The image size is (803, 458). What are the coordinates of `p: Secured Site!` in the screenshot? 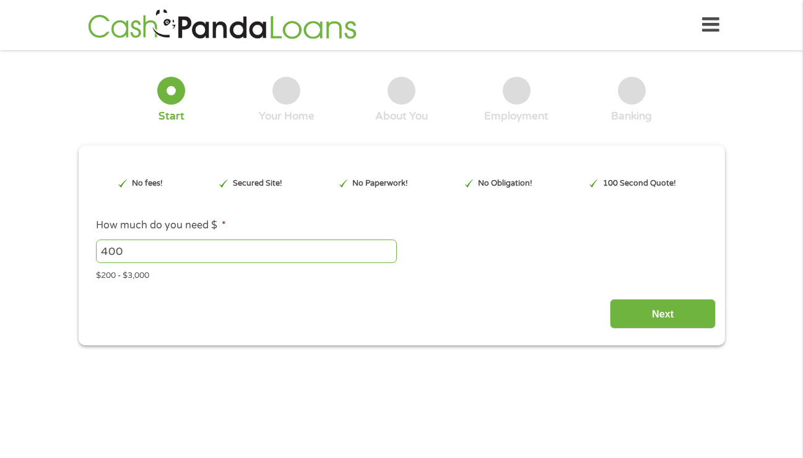 It's located at (257, 183).